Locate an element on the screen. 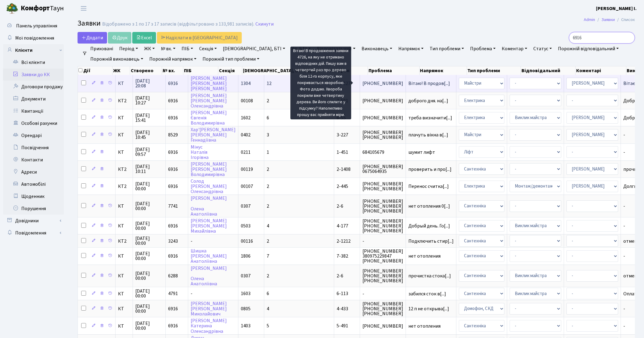 The image size is (644, 338). span: 684105679 is located at coordinates (383, 152).